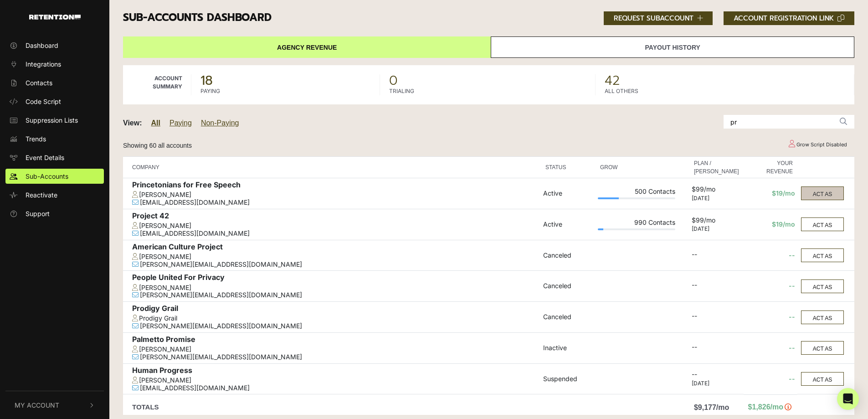  I want to click on span: Support, so click(38, 213).